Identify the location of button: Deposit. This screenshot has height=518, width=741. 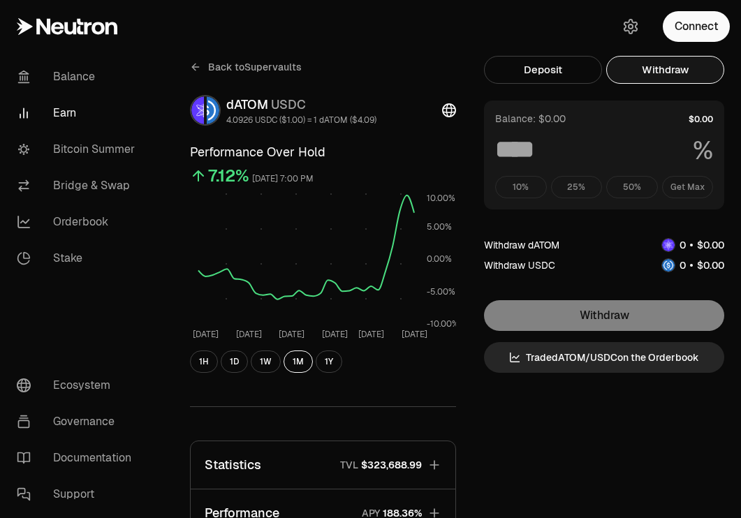
(543, 70).